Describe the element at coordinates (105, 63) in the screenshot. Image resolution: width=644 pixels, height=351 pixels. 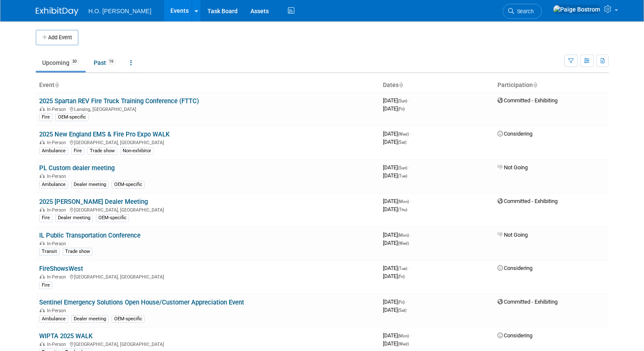
I see `a: Past19` at that location.